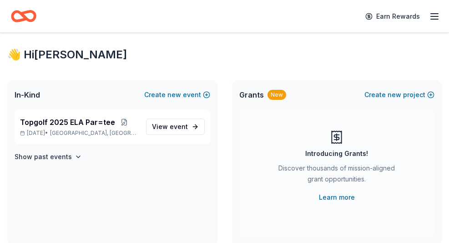 The width and height of the screenshot is (449, 243). What do you see at coordinates (24, 16) in the screenshot?
I see `a: Home` at bounding box center [24, 16].